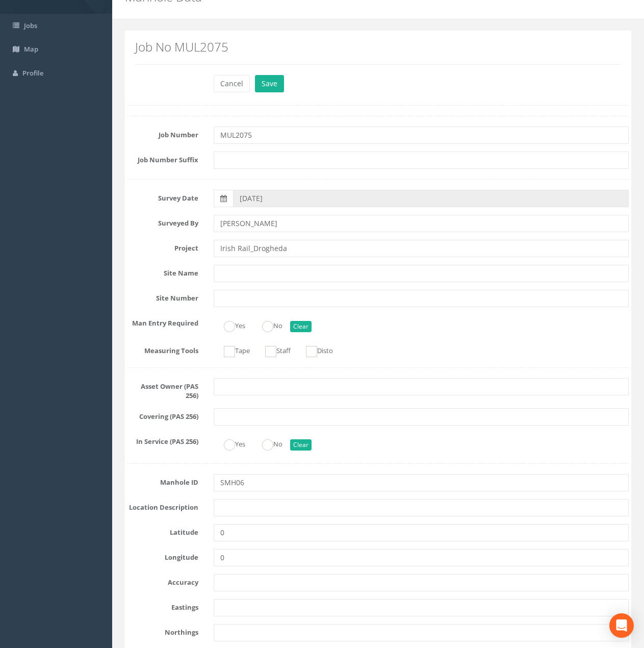 The image size is (644, 648). I want to click on label: Latitude, so click(163, 531).